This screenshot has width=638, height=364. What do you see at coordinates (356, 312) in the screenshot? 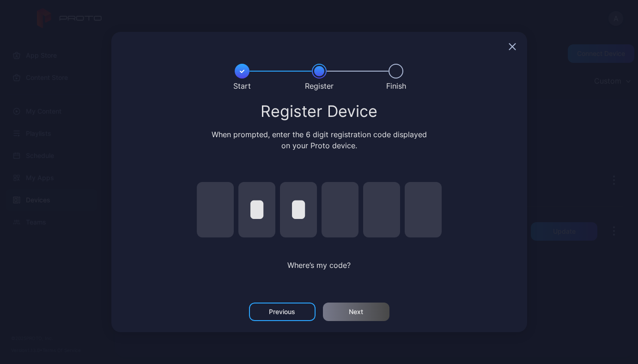
I see `button: Next` at bounding box center [356, 312].